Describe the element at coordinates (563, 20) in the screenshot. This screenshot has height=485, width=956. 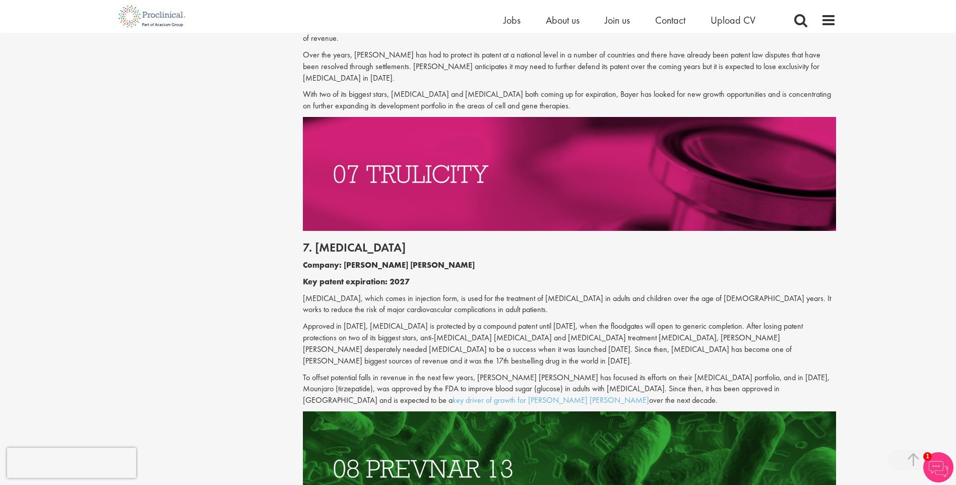
I see `span: About us` at that location.